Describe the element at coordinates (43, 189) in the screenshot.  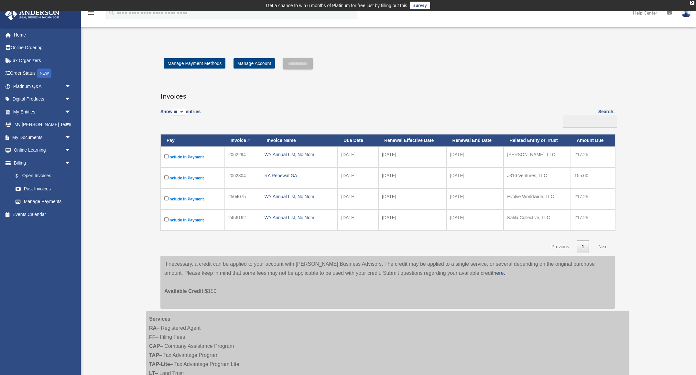
I see `a: Past Invoices` at that location.